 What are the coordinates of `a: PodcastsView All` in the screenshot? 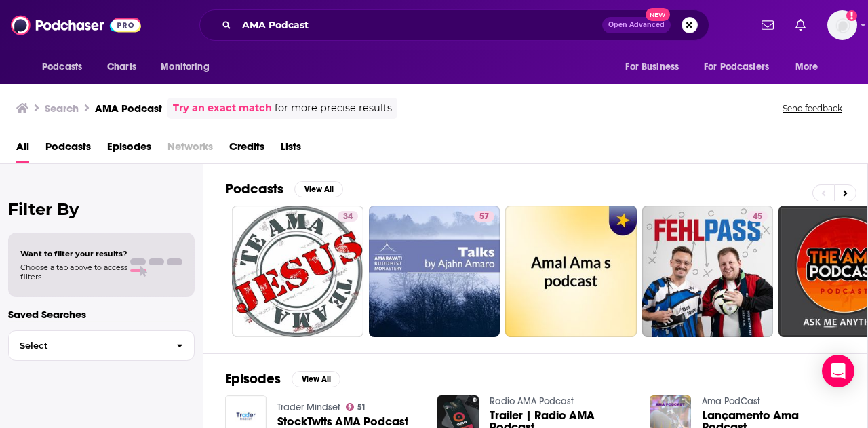 It's located at (284, 189).